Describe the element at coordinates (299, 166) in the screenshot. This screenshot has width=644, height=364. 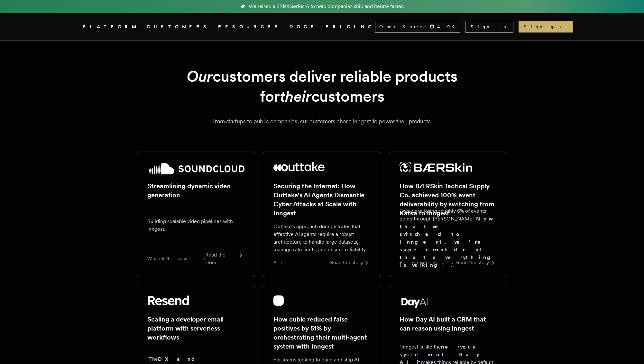
I see `img: Outtake` at that location.